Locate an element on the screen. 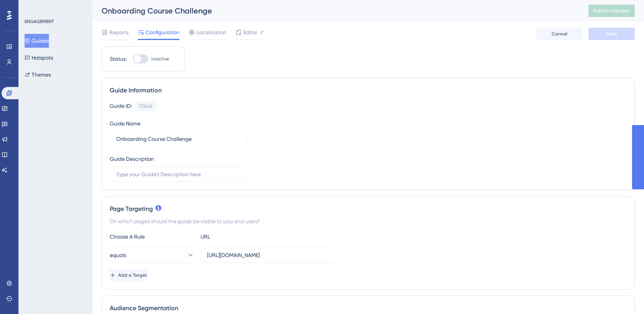  div: Guide Information is located at coordinates (367, 90).